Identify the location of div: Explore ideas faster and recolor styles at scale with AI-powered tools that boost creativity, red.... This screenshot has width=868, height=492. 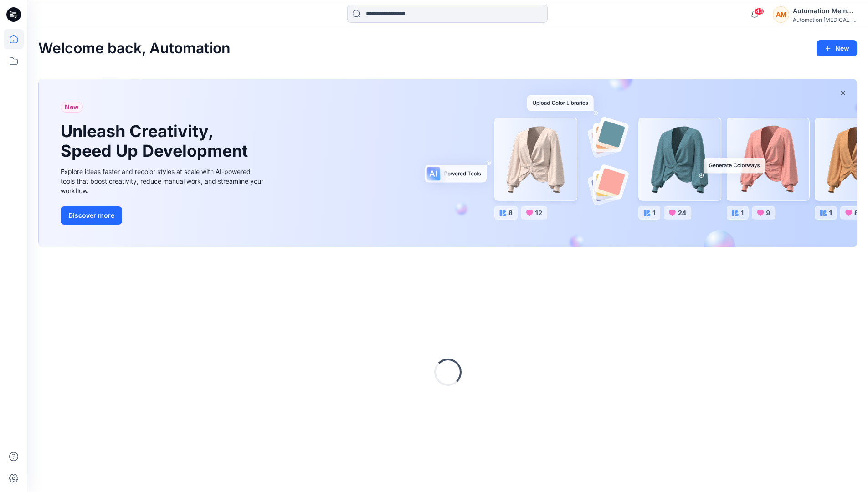
(163, 181).